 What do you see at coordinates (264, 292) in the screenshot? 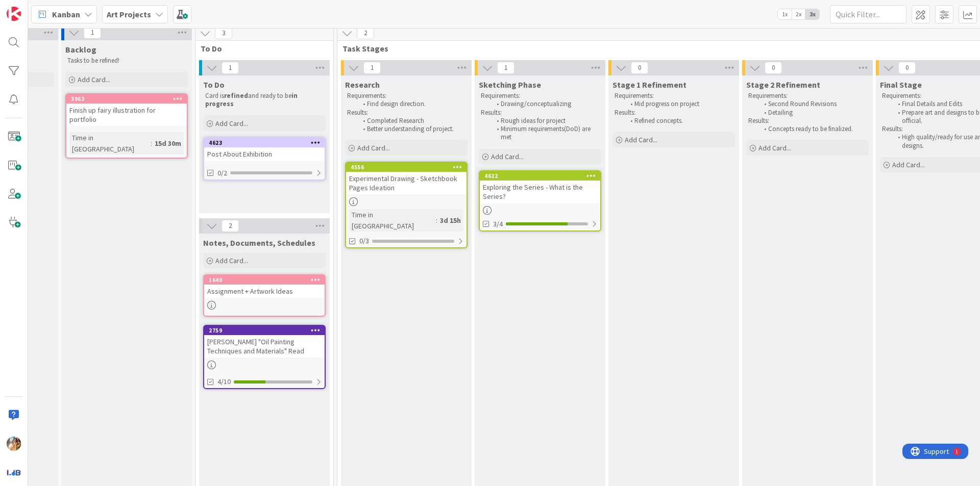
I see `div: Assignment + Artwork Ideas` at bounding box center [264, 292].